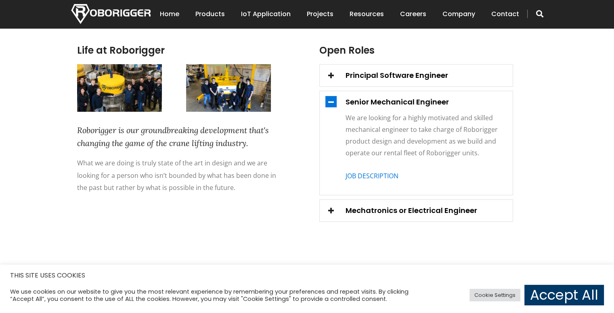 This screenshot has width=614, height=313. What do you see at coordinates (218, 296) in the screenshot?
I see `div: We use cookies on our website to give you the most relevant experience by remembering your prefer...` at bounding box center [218, 296].